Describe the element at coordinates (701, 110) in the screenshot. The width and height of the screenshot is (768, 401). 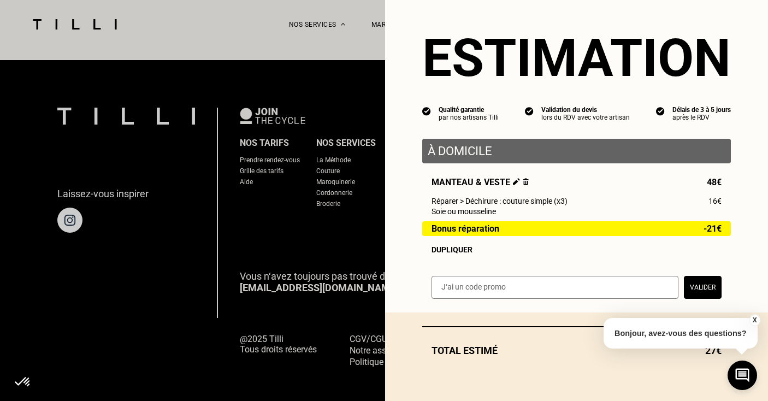
I see `div: Délais de 3 à 5 jours` at that location.